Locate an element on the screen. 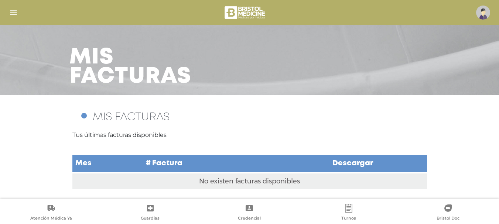 Image resolution: width=499 pixels, height=224 pixels. img: bristol-medicine-blanco.png is located at coordinates (245, 13).